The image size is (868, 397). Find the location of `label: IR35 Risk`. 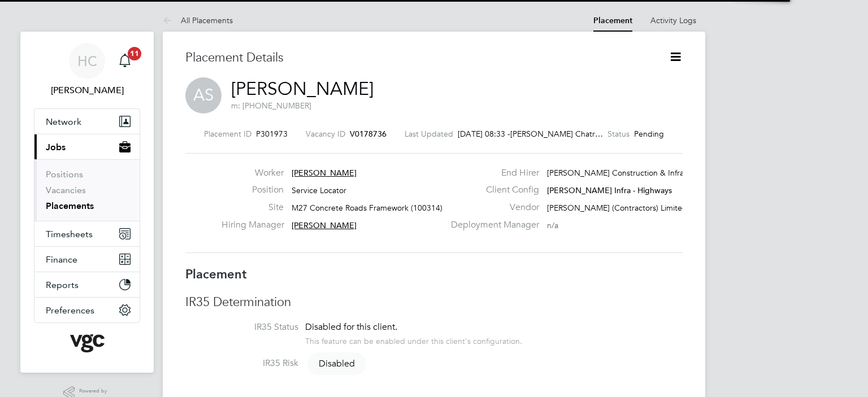

label: IR35 Risk is located at coordinates (242, 364).